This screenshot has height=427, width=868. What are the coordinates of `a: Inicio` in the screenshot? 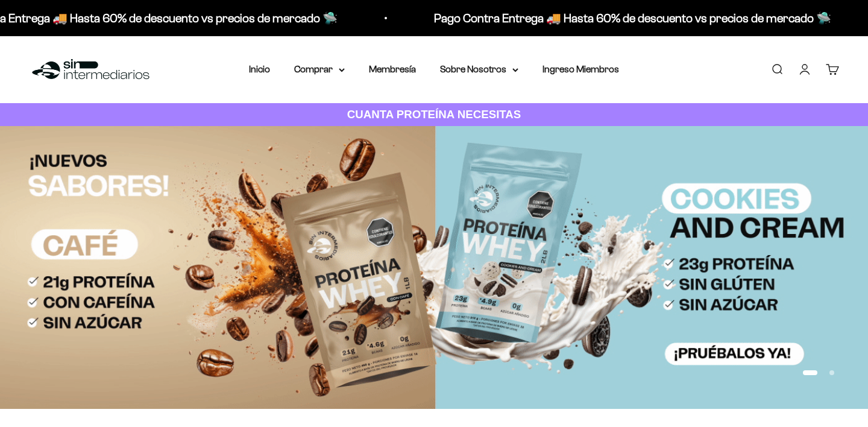 It's located at (259, 68).